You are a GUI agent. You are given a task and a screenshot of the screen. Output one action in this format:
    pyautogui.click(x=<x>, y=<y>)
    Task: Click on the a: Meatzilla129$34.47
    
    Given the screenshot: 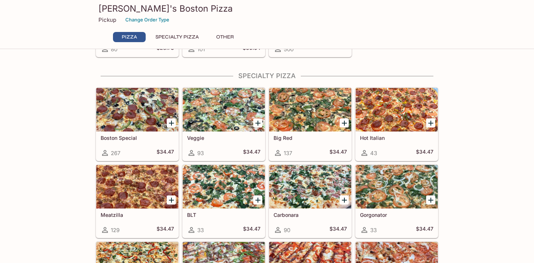 What is the action you would take?
    pyautogui.click(x=137, y=201)
    